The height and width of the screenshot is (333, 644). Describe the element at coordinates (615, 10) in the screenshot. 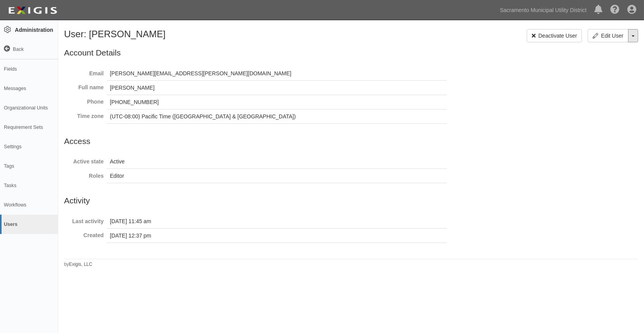

I see `i: Help Center - Complianz` at that location.